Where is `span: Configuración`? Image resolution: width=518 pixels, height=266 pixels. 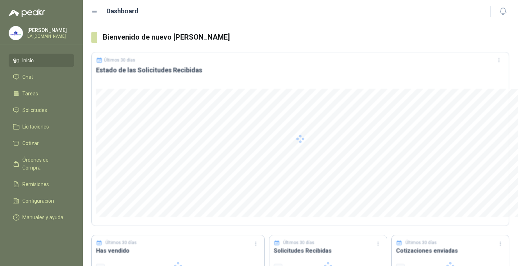
span: Configuración is located at coordinates (38, 201).